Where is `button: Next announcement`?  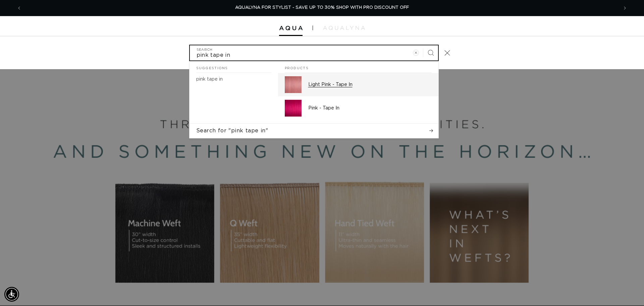
button: Next announcement is located at coordinates (625, 8).